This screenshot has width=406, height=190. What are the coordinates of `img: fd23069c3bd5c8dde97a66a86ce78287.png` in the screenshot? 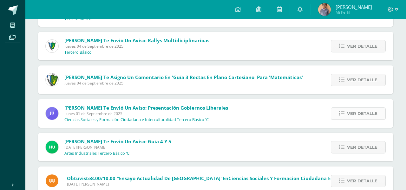 It's located at (52, 147).